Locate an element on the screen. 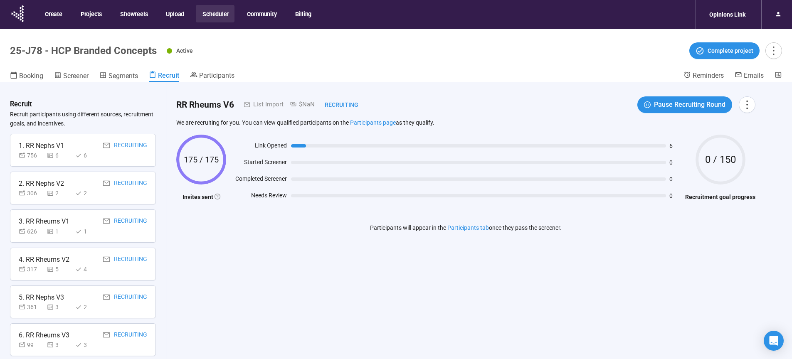  div: 5 is located at coordinates (59, 269).